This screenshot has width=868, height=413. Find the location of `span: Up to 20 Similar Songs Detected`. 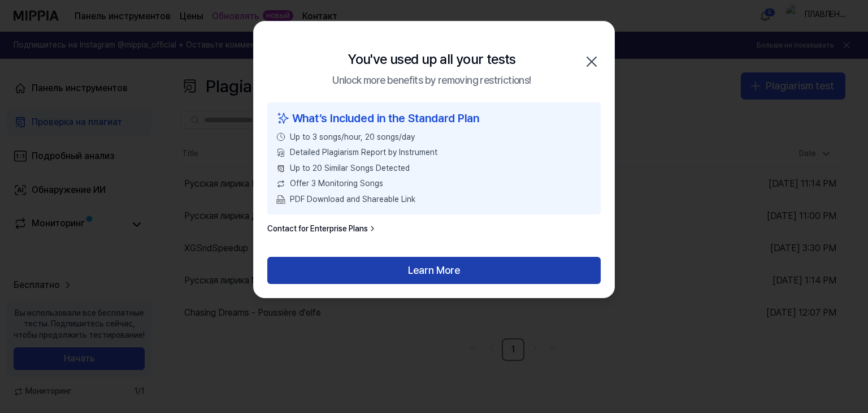

span: Up to 20 Similar Songs Detected is located at coordinates (350, 169).